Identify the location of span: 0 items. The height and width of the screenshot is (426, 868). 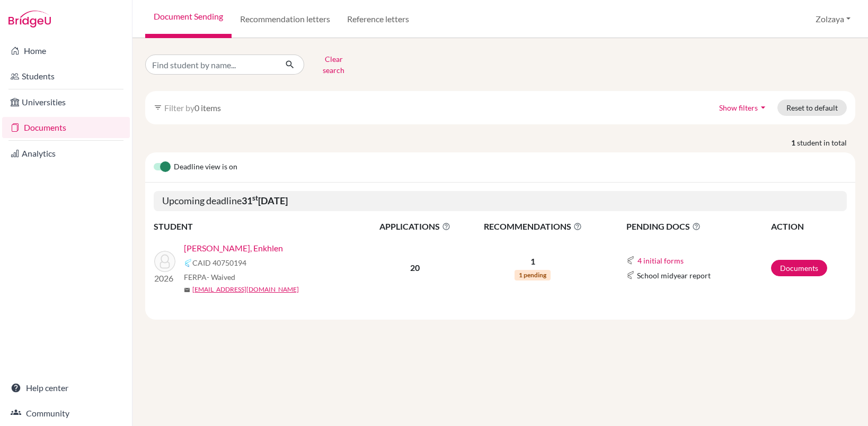
(208, 107).